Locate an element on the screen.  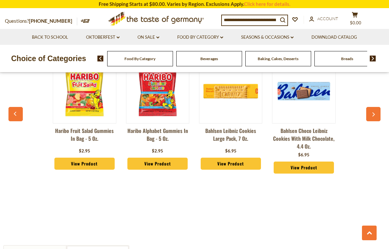
span: Baking, Cakes, Desserts is located at coordinates (278, 59).